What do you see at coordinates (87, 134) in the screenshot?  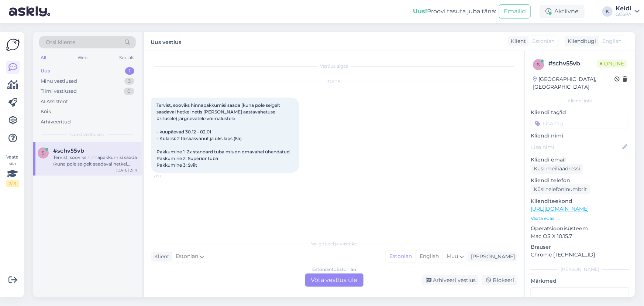 I see `span: Uued vestlused` at bounding box center [87, 134].